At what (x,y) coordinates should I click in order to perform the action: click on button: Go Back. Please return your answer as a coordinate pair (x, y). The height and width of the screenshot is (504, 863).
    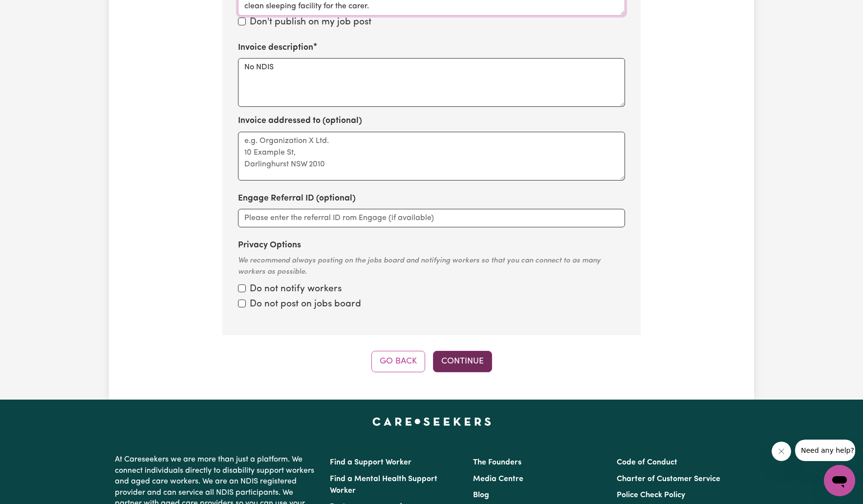
    Looking at the image, I should click on (398, 362).